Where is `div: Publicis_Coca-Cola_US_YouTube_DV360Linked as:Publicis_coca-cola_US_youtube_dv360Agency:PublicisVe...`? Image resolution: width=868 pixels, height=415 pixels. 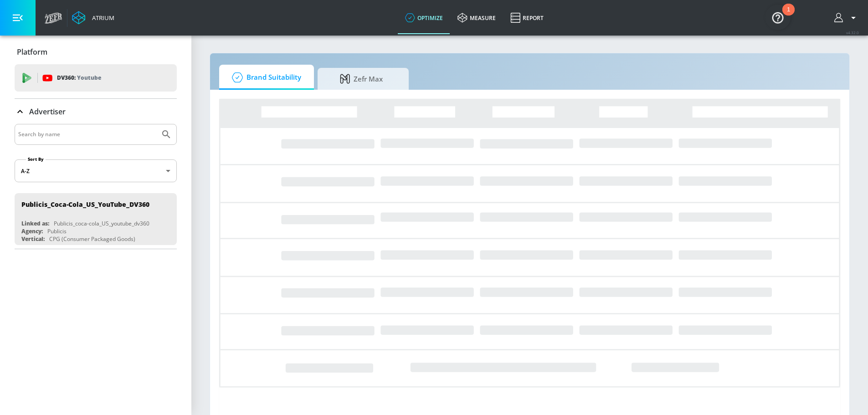
div: Publicis_Coca-Cola_US_YouTube_DV360Linked as:Publicis_coca-cola_US_youtube_dv360Agency:PublicisVe... is located at coordinates (96, 219).